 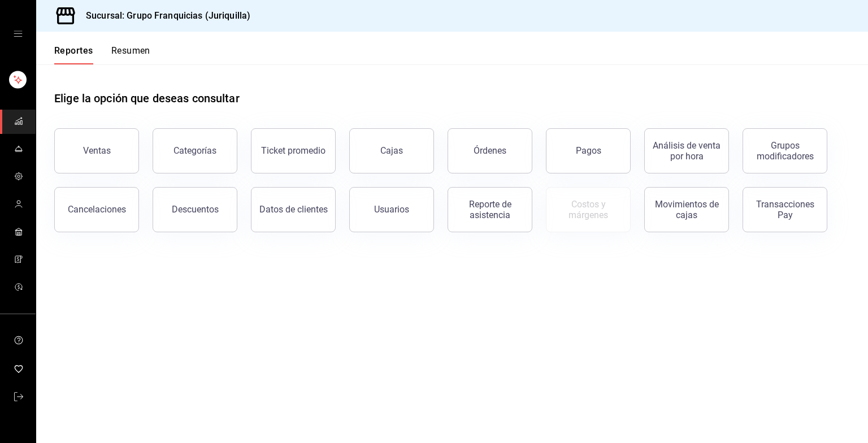 What do you see at coordinates (391, 209) in the screenshot?
I see `div: Usuarios` at bounding box center [391, 209].